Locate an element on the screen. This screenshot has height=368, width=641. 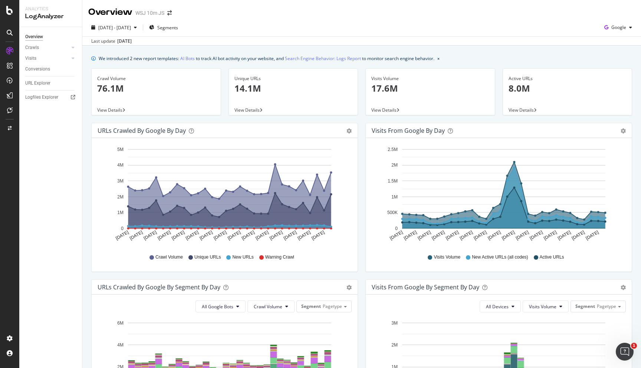
div: Active URLs is located at coordinates (567, 79).